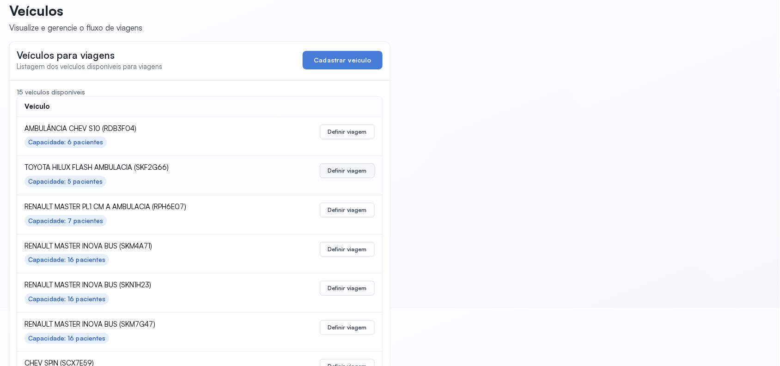 The image size is (780, 366). Describe the element at coordinates (89, 66) in the screenshot. I see `span: Listagem dos veículos disponíveis para viagens` at that location.